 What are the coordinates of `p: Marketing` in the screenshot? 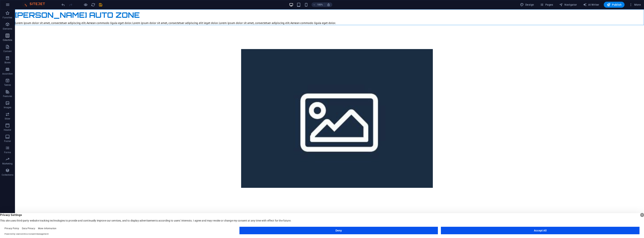 It's located at (7, 164).